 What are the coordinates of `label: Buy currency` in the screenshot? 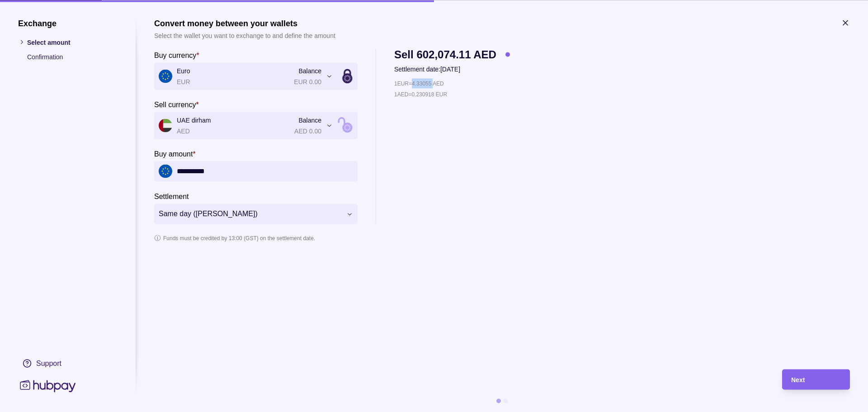 It's located at (177, 55).